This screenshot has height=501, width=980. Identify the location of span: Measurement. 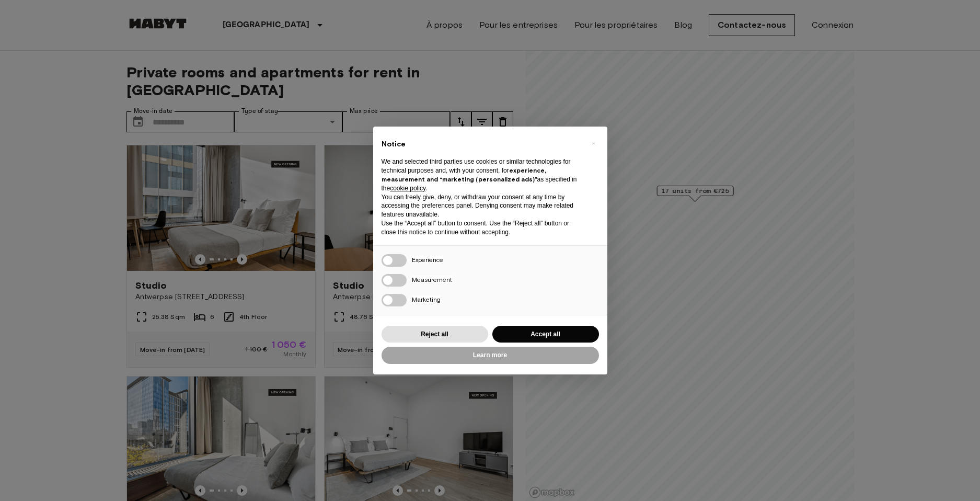
(431, 279).